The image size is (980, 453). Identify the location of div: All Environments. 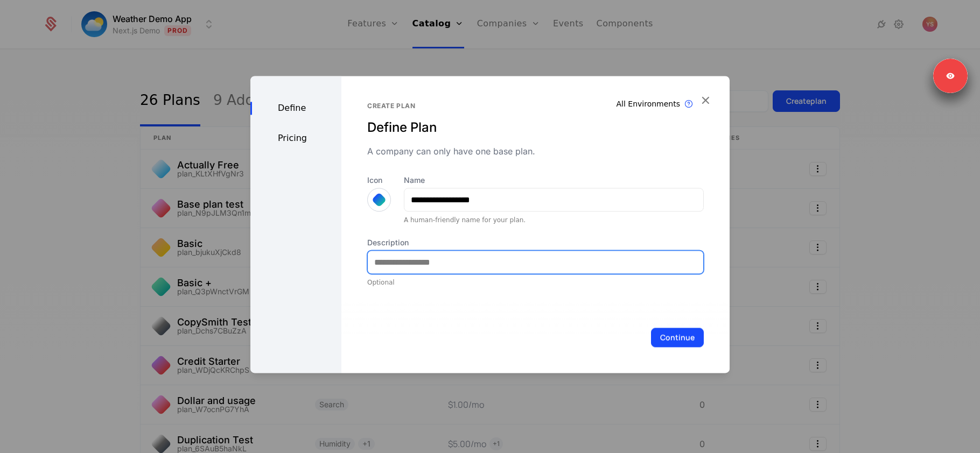
(648, 104).